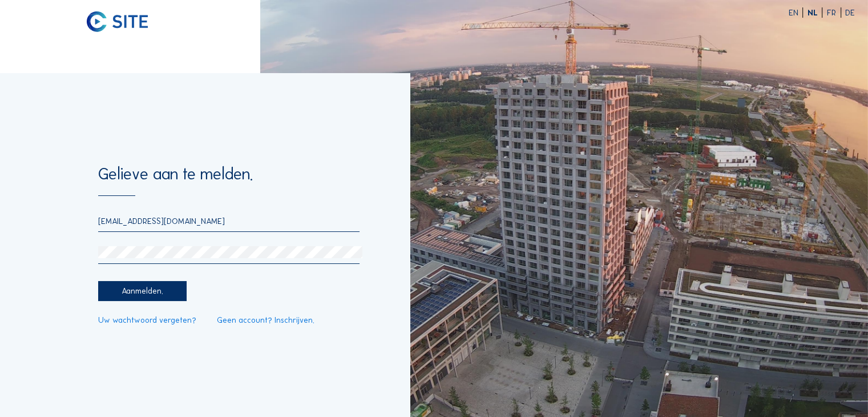  I want to click on div: FR, so click(834, 13).